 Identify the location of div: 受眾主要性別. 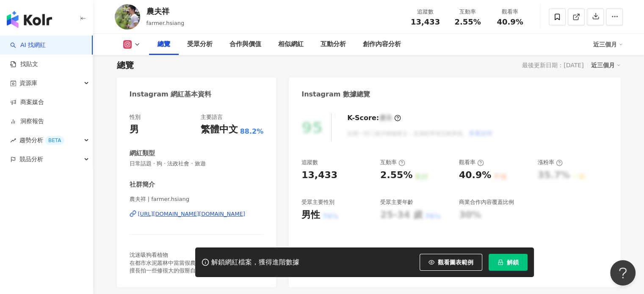
(318, 202).